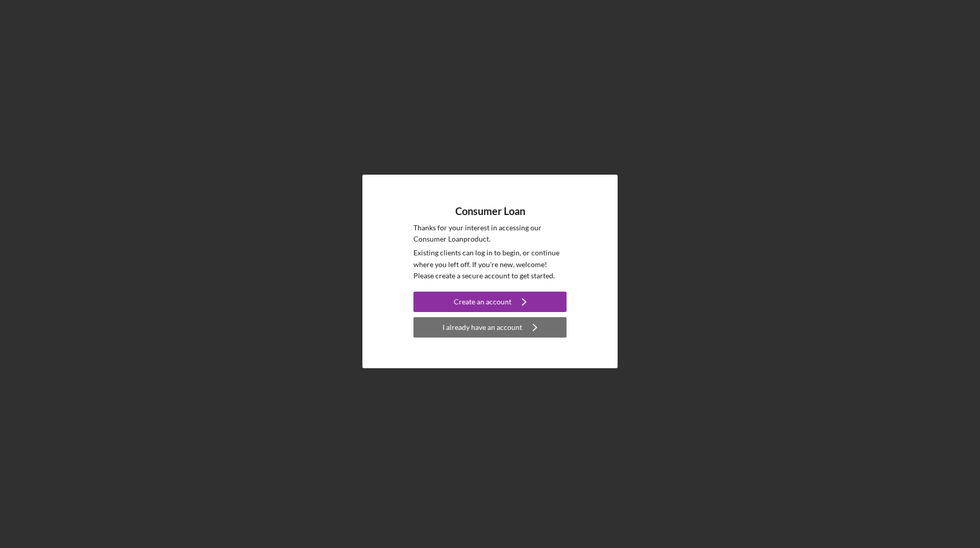  Describe the element at coordinates (490, 211) in the screenshot. I see `h4: Consumer Loan` at that location.